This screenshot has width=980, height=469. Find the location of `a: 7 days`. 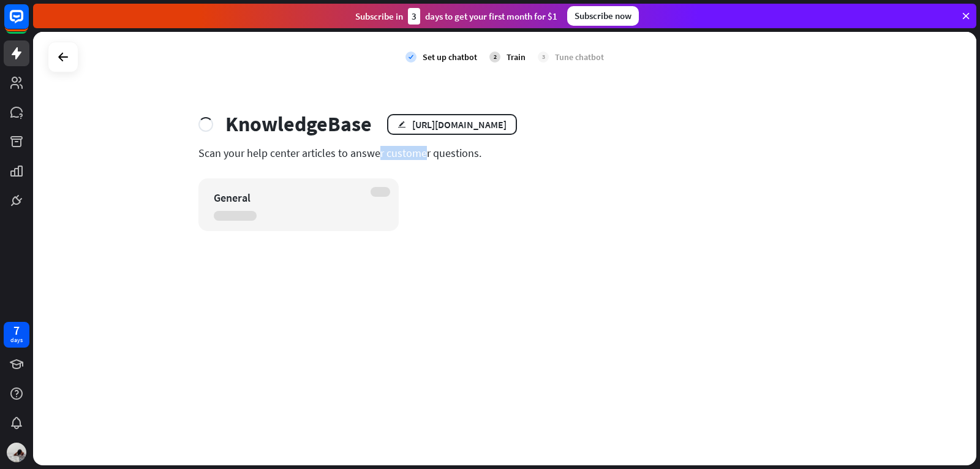

a: 7 days is located at coordinates (17, 335).